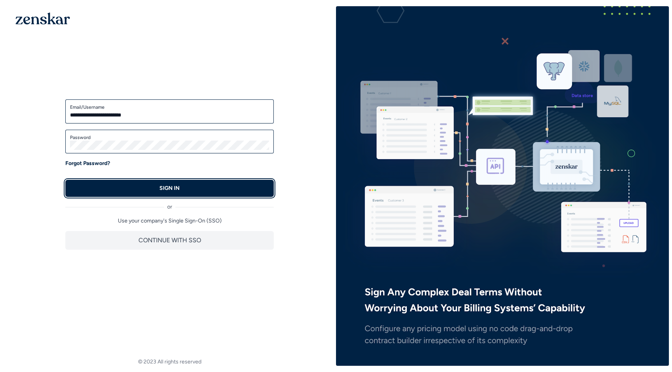 This screenshot has height=372, width=672. I want to click on img: 1OGAJ2xQqyY4LXKgY66KYq0eOWRCkrZdAb3gUhuVAqdWPZE9SRJmCz+oDMSn4zDLXe31Ii730ItAGKgCKgCCgCikA4Av8PJUP..., so click(43, 18).